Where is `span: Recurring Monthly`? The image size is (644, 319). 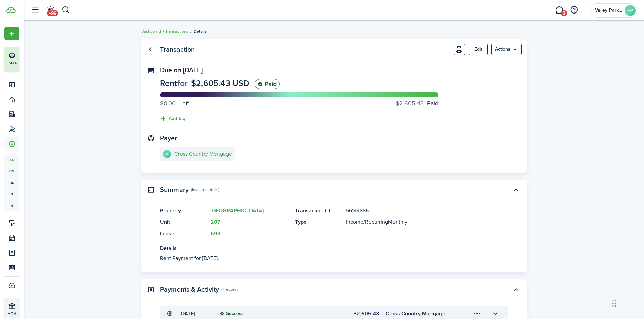 span: Recurring Monthly is located at coordinates (386, 222).